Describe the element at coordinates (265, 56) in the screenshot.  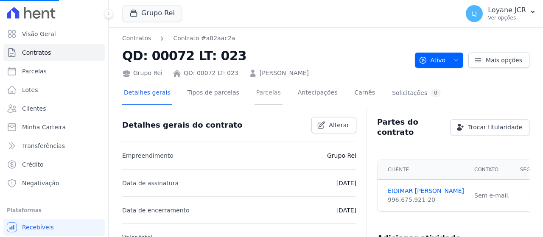
I see `h2: QD: 00072 LT: 023` at that location.